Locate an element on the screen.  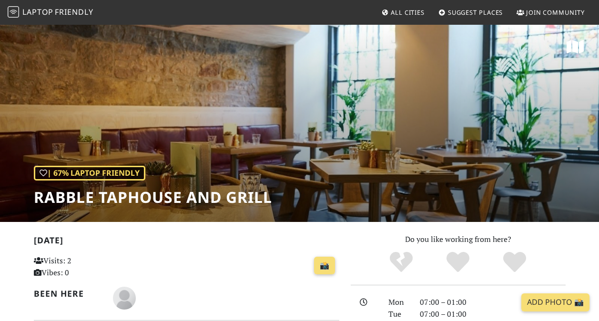
a: Suggest Places is located at coordinates (471, 12).